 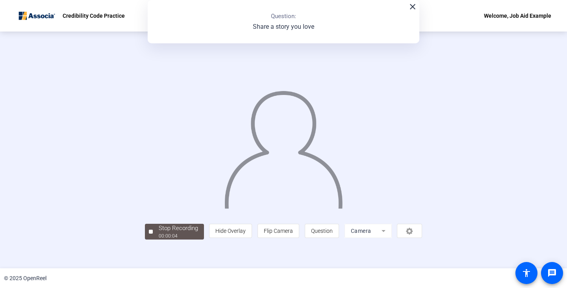 What do you see at coordinates (230, 231) in the screenshot?
I see `span: Hide Overlay` at bounding box center [230, 231].